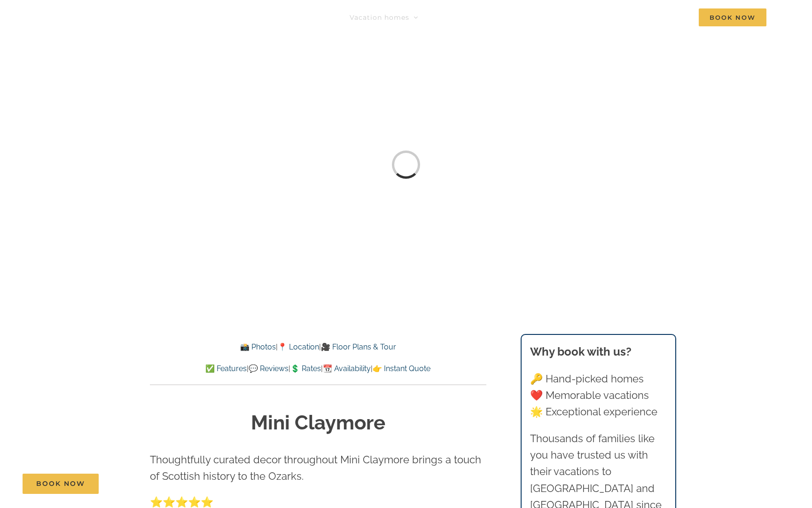  What do you see at coordinates (306, 368) in the screenshot?
I see `a: 💲 Rates` at bounding box center [306, 368].